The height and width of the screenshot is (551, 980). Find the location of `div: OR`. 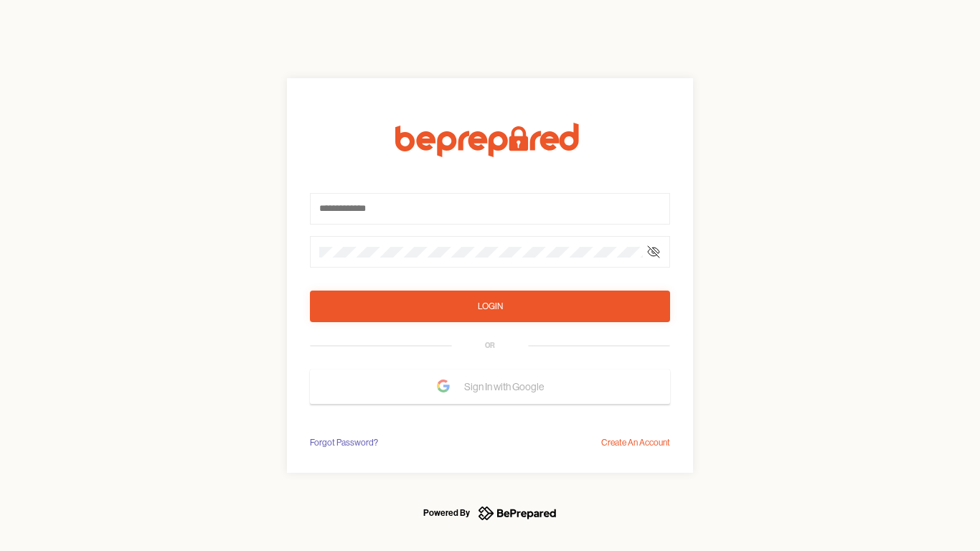

div: OR is located at coordinates (490, 346).